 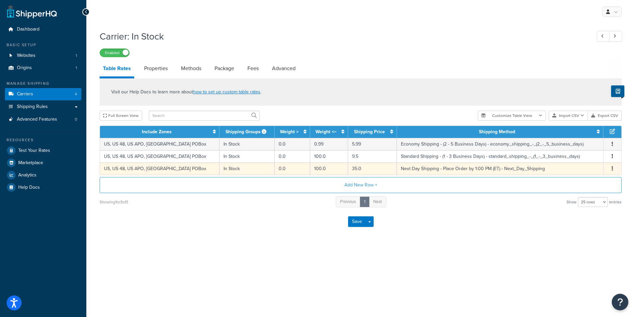 I want to click on a: Origins1, so click(x=43, y=68).